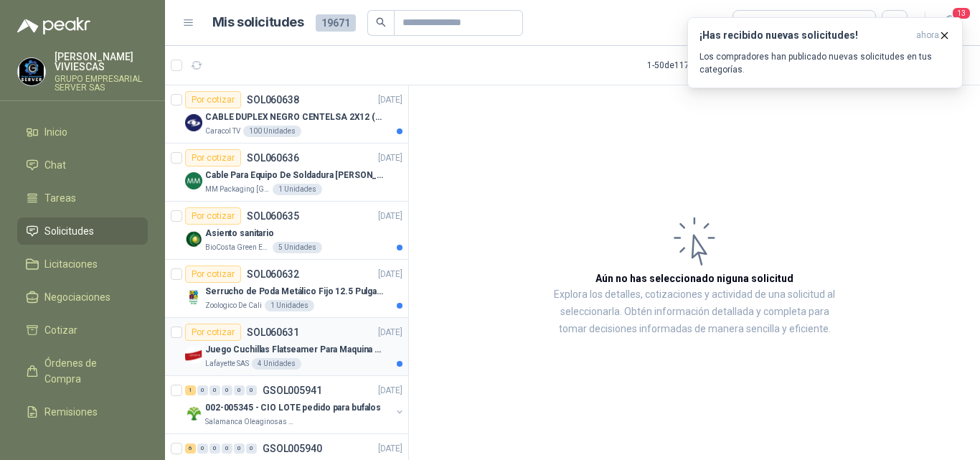 The width and height of the screenshot is (980, 460). What do you see at coordinates (950, 23) in the screenshot?
I see `button: 13` at bounding box center [950, 23].